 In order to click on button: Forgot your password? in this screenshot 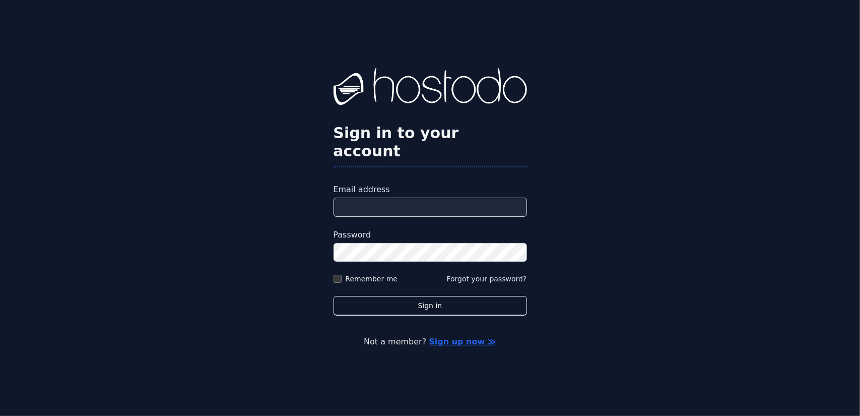, I will do `click(487, 279)`.